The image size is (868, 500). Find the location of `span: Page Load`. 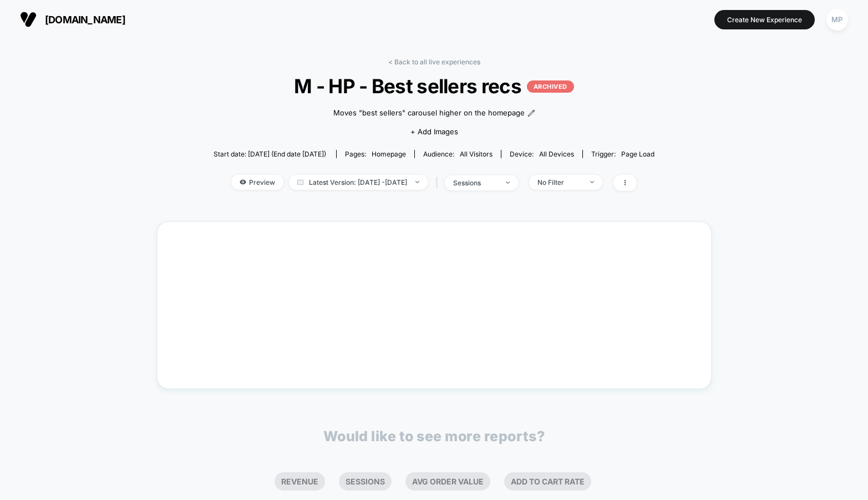

span: Page Load is located at coordinates (638, 154).